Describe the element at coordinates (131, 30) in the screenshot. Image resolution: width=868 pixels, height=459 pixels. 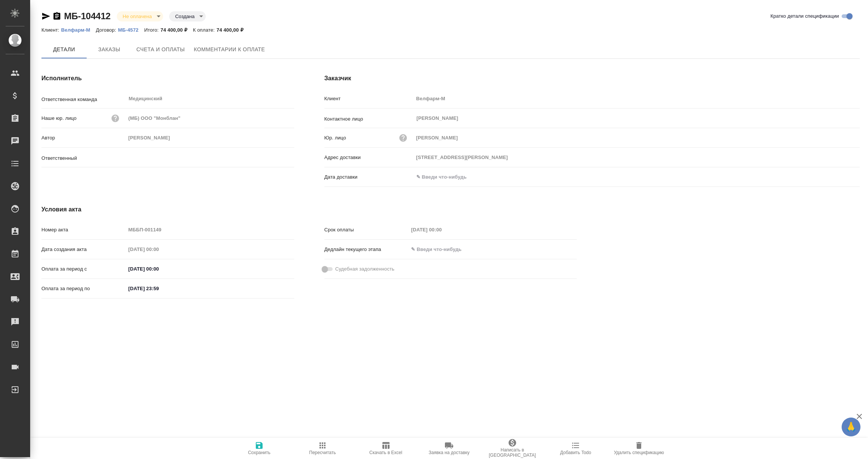
I see `p: МБ-4572` at that location.